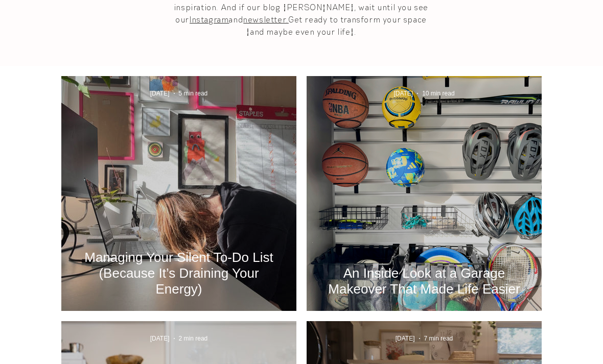 This screenshot has height=364, width=603. Describe the element at coordinates (179, 273) in the screenshot. I see `h2: Managing Your Silent To-Do List (Because It’s Draining Your Energy)` at that location.